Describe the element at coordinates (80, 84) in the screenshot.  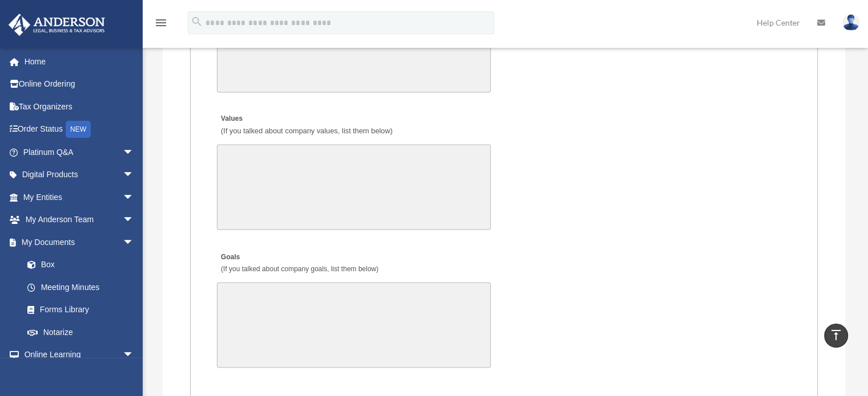
I see `a: Online Ordering` at that location.